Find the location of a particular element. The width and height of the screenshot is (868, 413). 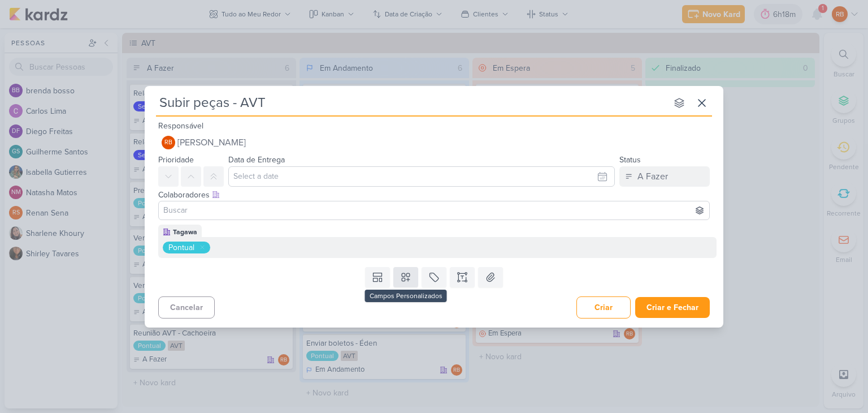

button: Cancelar is located at coordinates (186, 307).